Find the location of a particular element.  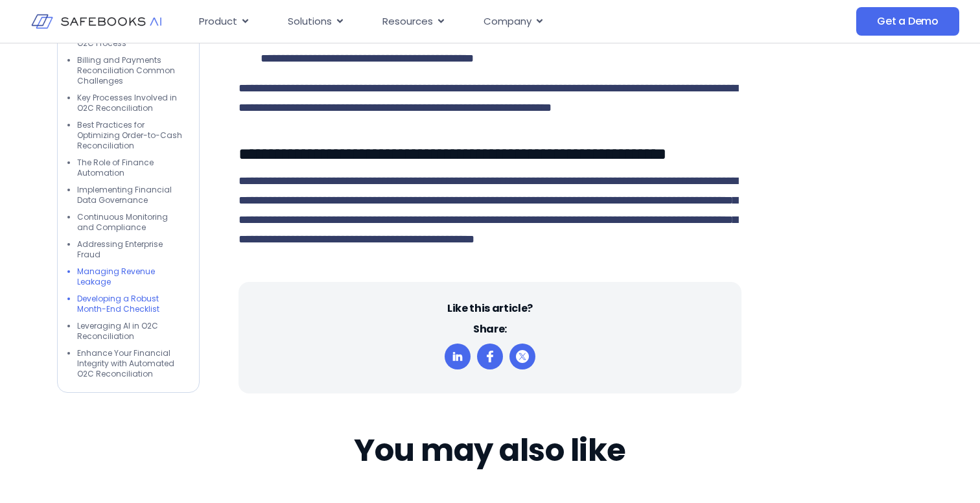

span: Product is located at coordinates (218, 22).